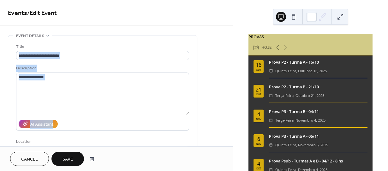  I want to click on a: Cancel, so click(29, 158).